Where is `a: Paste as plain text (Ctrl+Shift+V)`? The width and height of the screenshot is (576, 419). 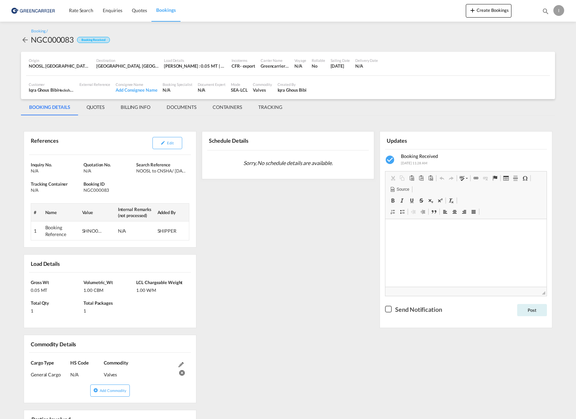 a: Paste as plain text (Ctrl+Shift+V) is located at coordinates (421, 178).